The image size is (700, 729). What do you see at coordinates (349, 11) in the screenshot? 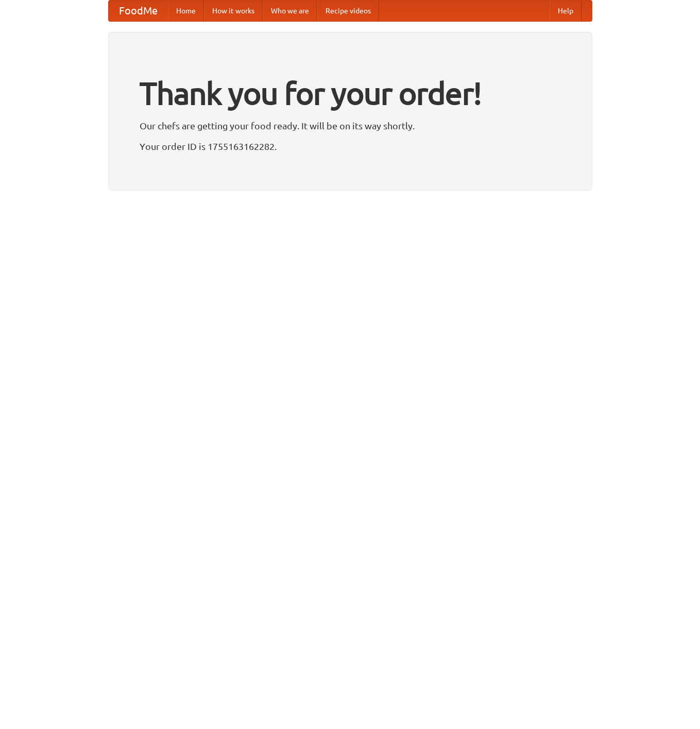
I see `a: Recipe videos` at bounding box center [349, 11].